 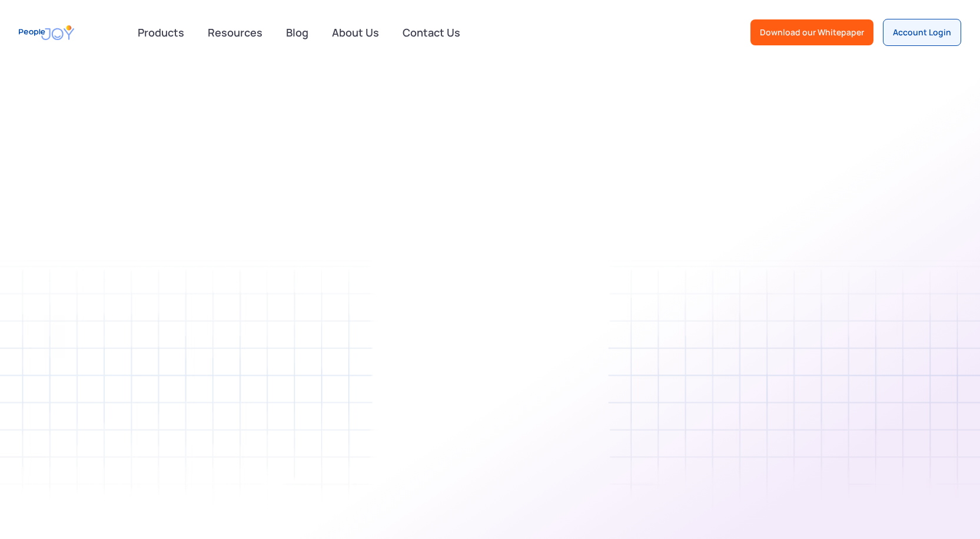 What do you see at coordinates (922, 32) in the screenshot?
I see `a: Account Login` at bounding box center [922, 32].